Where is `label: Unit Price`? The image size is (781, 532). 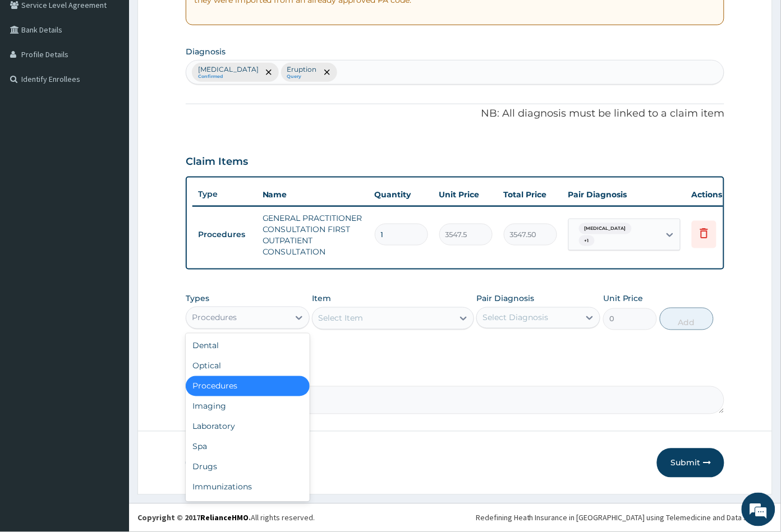 label: Unit Price is located at coordinates (624, 299).